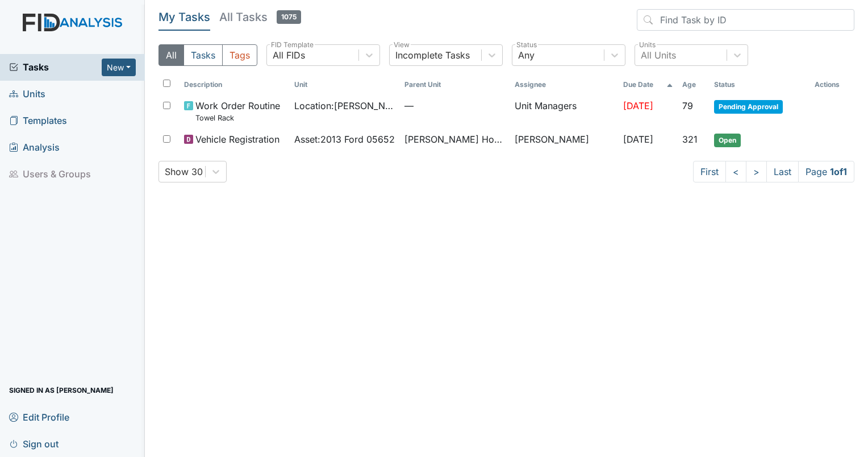 The height and width of the screenshot is (457, 868). What do you see at coordinates (33, 443) in the screenshot?
I see `span: Sign out` at bounding box center [33, 443].